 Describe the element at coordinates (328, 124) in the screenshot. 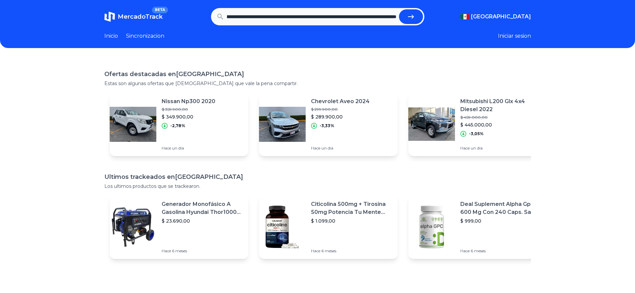

I see `a: Featured imageChevrolet Aveo 2024$ 299.900,00$ 289.900,00-3,33%Hace un día` at that location.